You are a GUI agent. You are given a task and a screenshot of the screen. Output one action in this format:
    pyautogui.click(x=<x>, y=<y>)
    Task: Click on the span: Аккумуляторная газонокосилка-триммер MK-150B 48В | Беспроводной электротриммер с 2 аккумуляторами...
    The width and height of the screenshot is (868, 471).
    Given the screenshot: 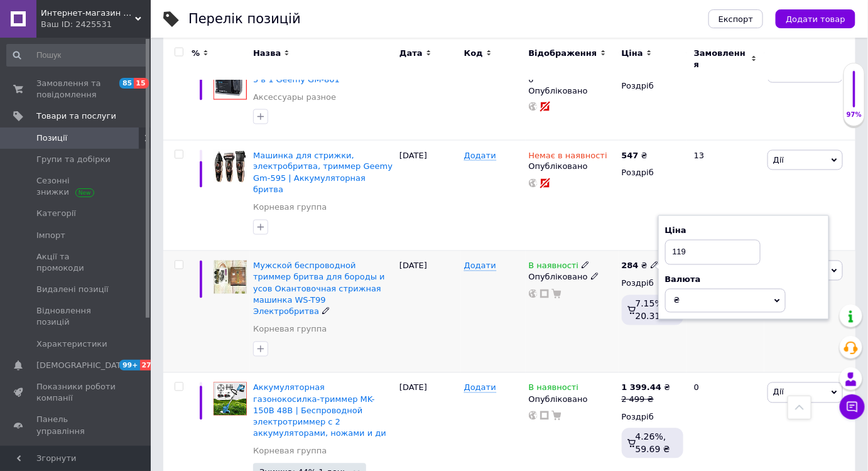 What is the action you would take?
    pyautogui.click(x=319, y=411)
    